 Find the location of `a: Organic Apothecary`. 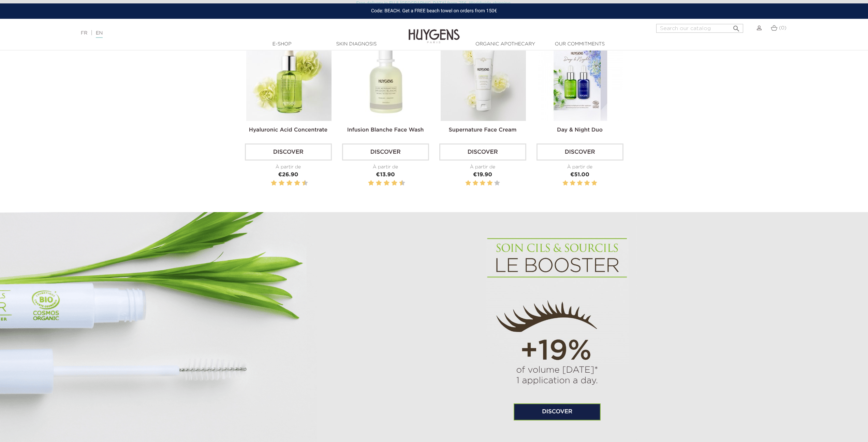

a: Organic Apothecary is located at coordinates (506, 44).